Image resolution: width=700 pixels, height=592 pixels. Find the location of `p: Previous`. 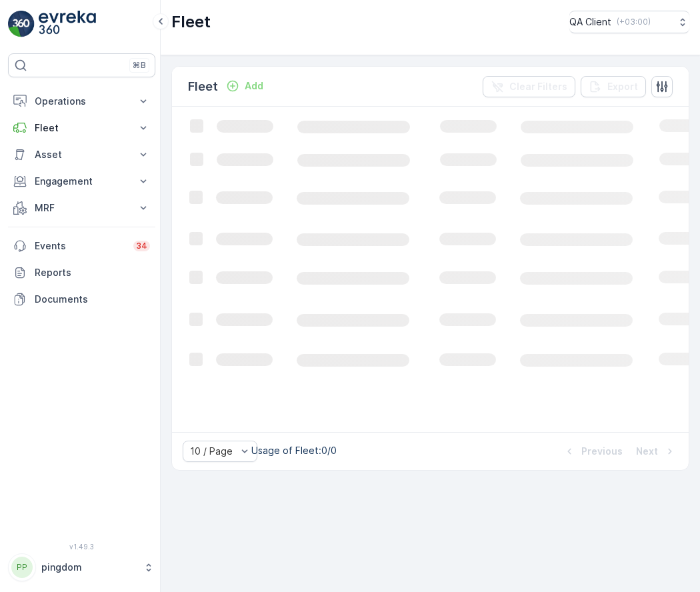

p: Previous is located at coordinates (602, 451).